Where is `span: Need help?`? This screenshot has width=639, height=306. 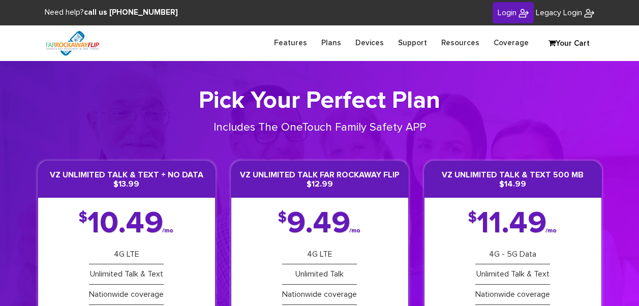
span: Need help? is located at coordinates (111, 12).